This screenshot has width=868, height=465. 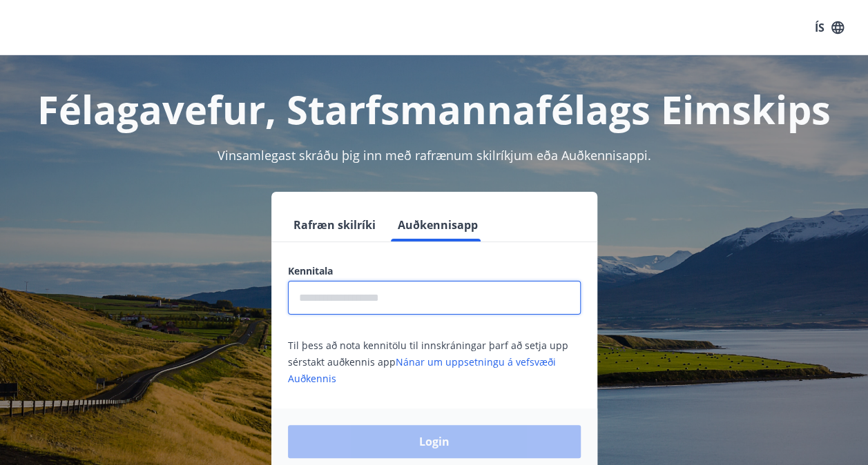 What do you see at coordinates (433, 109) in the screenshot?
I see `h1: Félagavefur, Starfsmannafélags Eimskips` at bounding box center [433, 109].